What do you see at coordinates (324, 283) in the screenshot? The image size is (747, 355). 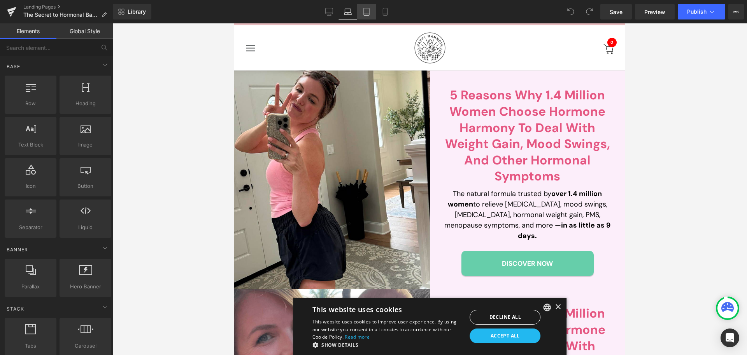 I see `div: Close` at bounding box center [324, 283].